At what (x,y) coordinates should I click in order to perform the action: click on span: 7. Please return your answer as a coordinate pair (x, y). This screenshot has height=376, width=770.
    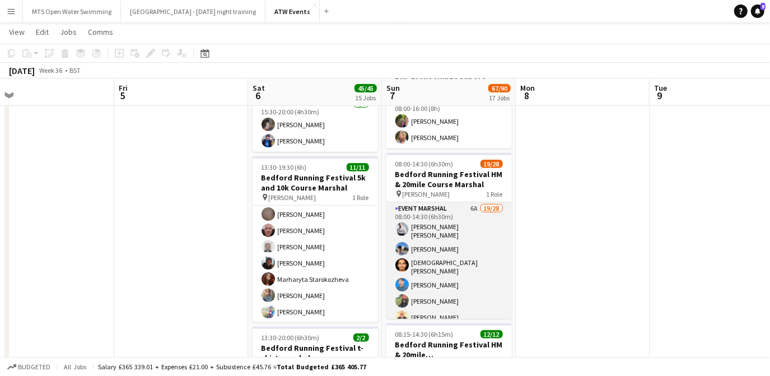
    Looking at the image, I should click on (392, 95).